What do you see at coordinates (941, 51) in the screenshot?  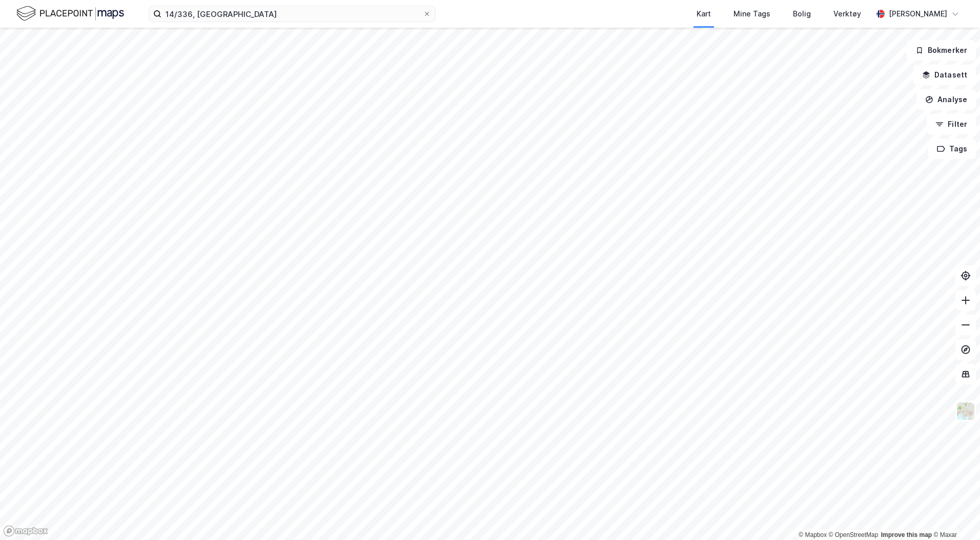 I see `button: Bokmerker` at bounding box center [941, 51].